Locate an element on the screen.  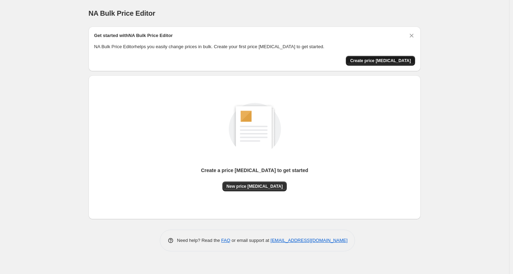
button: Dismiss card is located at coordinates (411, 36).